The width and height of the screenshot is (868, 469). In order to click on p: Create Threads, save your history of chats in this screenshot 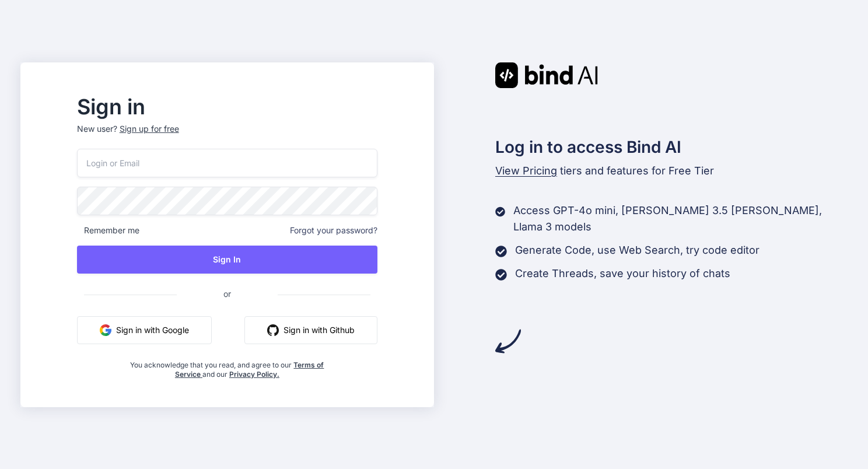, I will do `click(622, 274)`.